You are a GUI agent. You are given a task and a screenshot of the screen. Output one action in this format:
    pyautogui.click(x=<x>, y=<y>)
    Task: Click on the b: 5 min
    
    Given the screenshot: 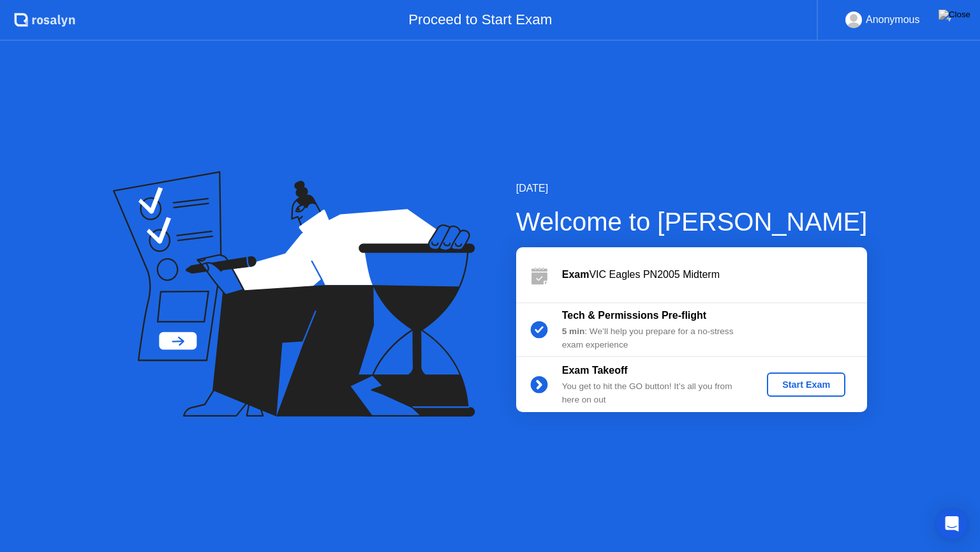 What is the action you would take?
    pyautogui.click(x=573, y=330)
    